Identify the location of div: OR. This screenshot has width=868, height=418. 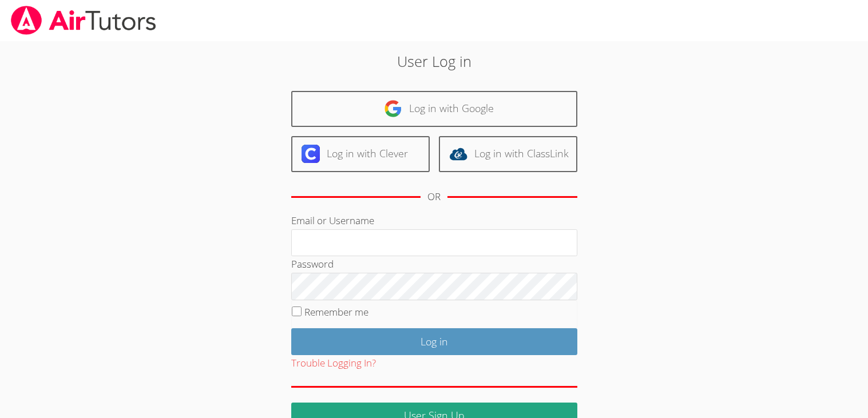
(434, 197).